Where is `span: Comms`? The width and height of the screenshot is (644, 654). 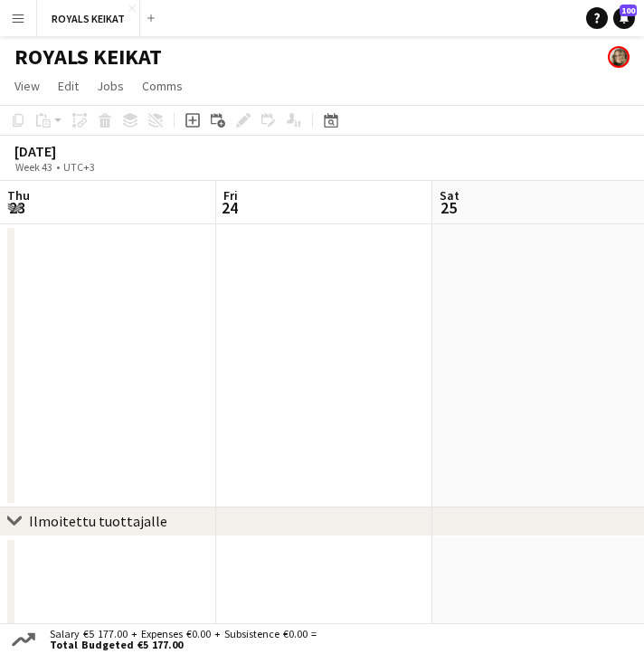
span: Comms is located at coordinates (161, 86).